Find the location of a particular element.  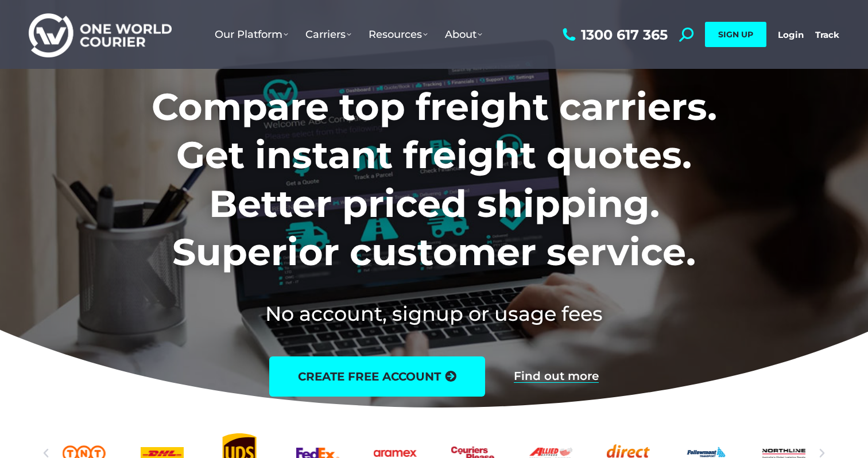

a: 1300 617 365 is located at coordinates (614, 35).